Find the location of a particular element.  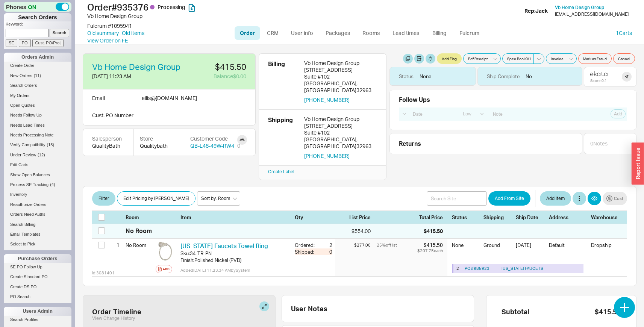

div: Qty is located at coordinates (313, 217).